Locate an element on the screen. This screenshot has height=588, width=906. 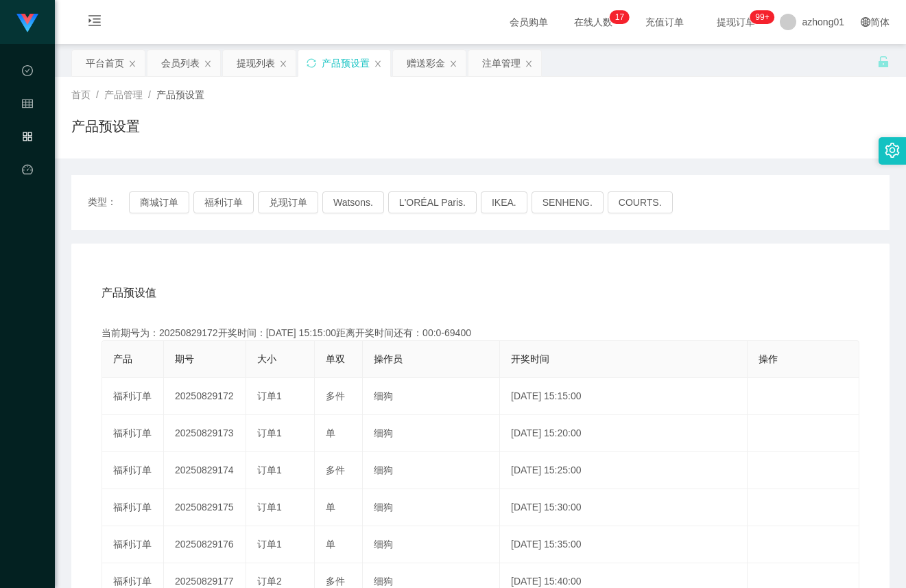
button: Watsons. is located at coordinates (353, 203).